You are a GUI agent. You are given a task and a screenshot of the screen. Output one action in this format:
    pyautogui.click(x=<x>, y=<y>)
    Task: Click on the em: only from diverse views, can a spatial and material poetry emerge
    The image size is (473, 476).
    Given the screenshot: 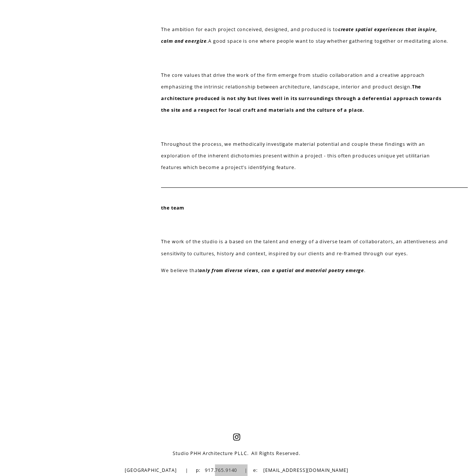 What is the action you would take?
    pyautogui.click(x=282, y=271)
    